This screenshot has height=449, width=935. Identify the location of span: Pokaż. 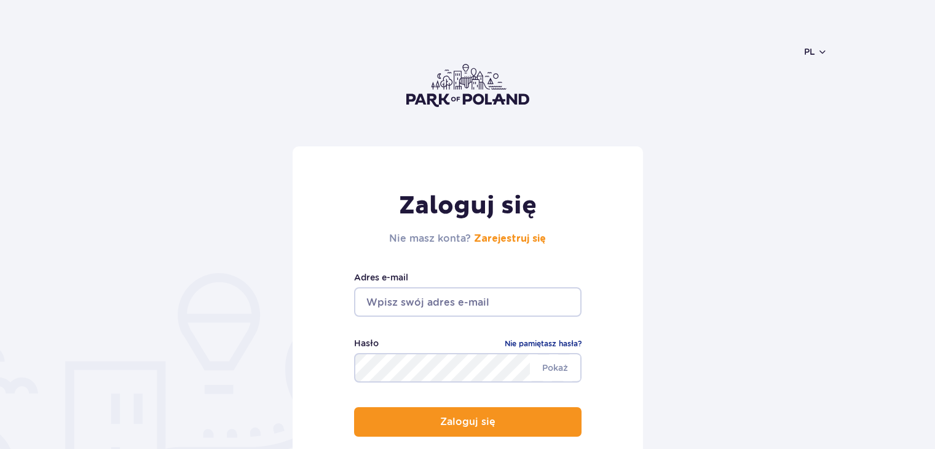
(555, 367).